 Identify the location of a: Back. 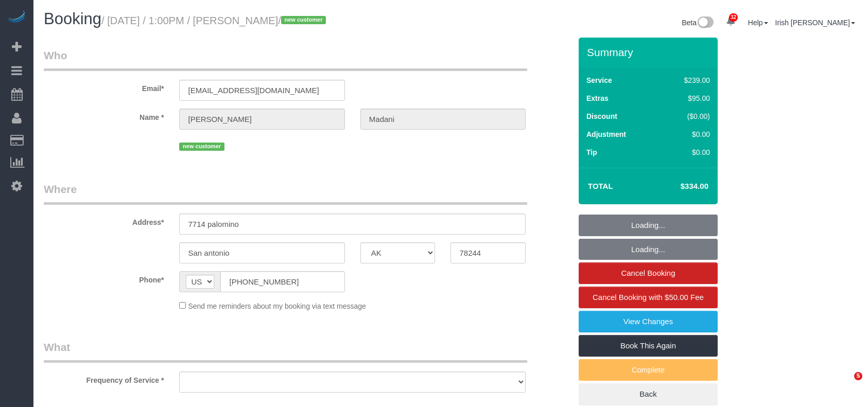
(648, 394).